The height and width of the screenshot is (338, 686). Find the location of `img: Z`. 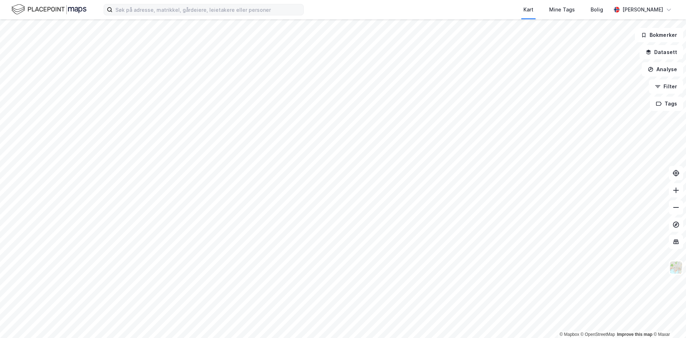

img: Z is located at coordinates (676, 267).